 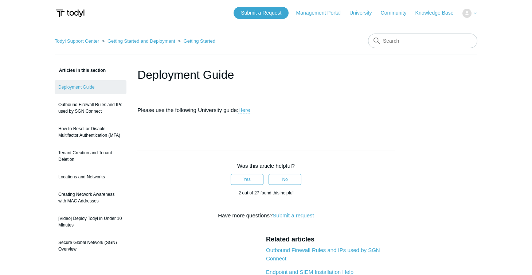 I want to click on p: Please use the following University guide:, so click(x=266, y=110).